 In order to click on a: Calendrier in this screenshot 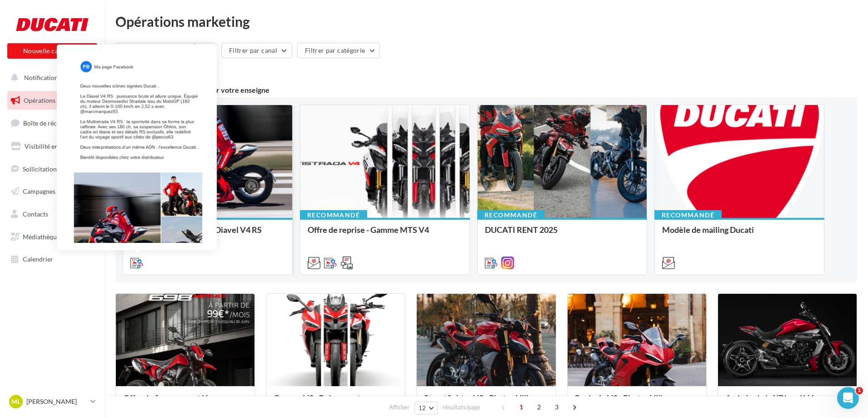, I will do `click(52, 259)`.